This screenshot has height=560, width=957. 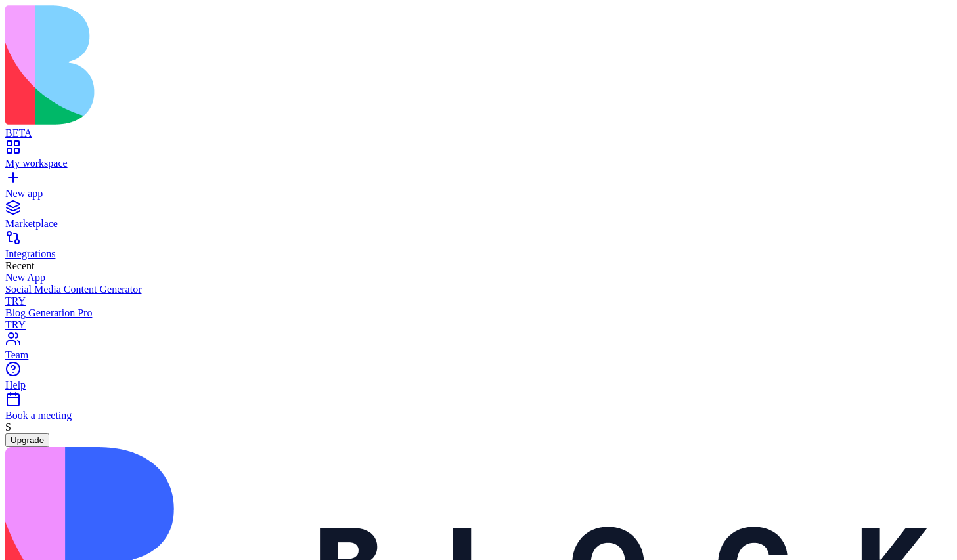 I want to click on a: Social Media Content GeneratorTRY, so click(x=478, y=295).